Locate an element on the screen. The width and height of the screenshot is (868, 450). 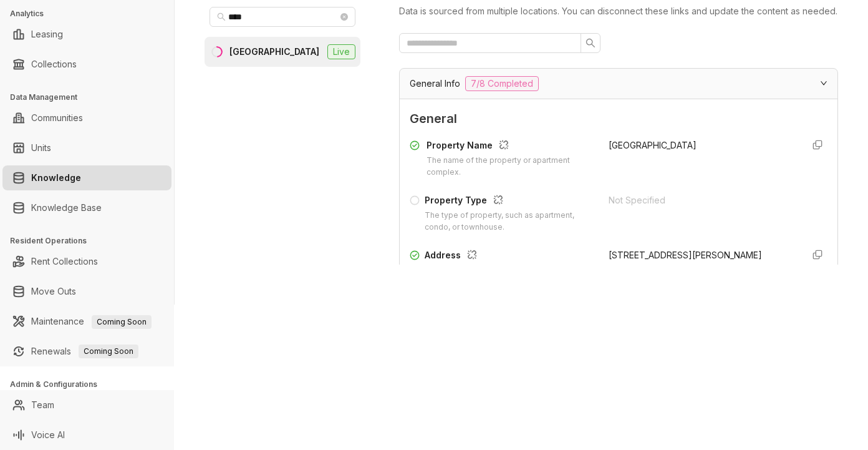
a: Team is located at coordinates (43, 405).